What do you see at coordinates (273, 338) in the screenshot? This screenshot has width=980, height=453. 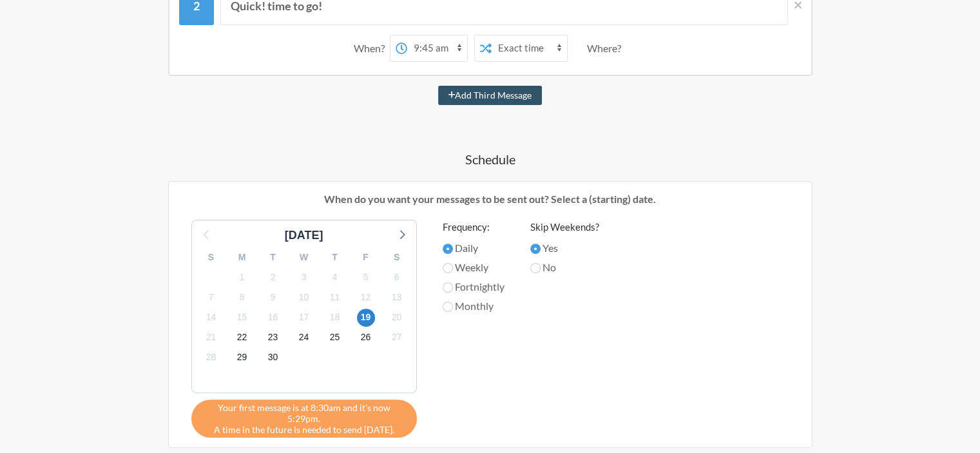 I see `span: Thursday, October 23, 2025` at bounding box center [273, 338].